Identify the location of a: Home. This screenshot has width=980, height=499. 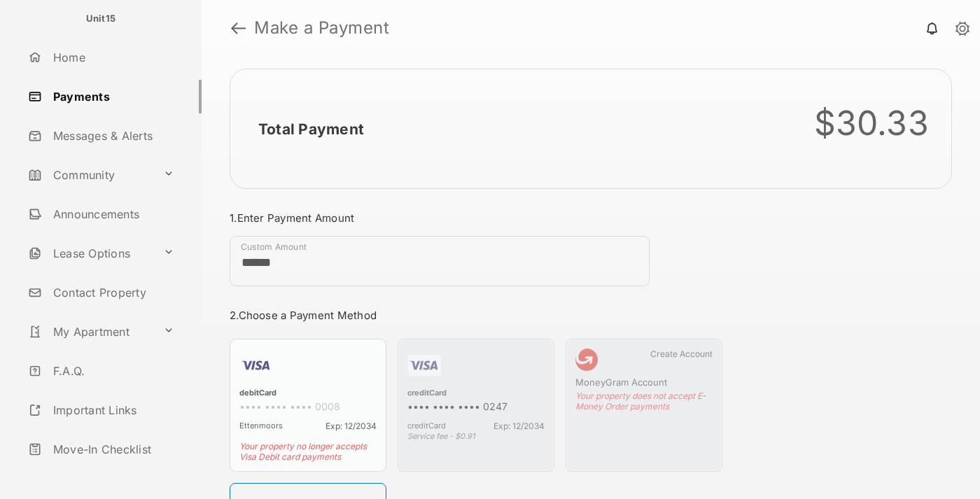
(112, 58).